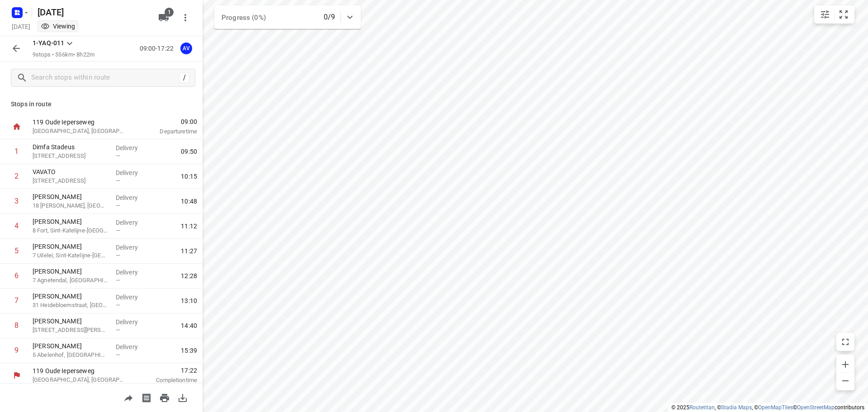  What do you see at coordinates (158, 48) in the screenshot?
I see `p: 09:00-17:22` at bounding box center [158, 48].